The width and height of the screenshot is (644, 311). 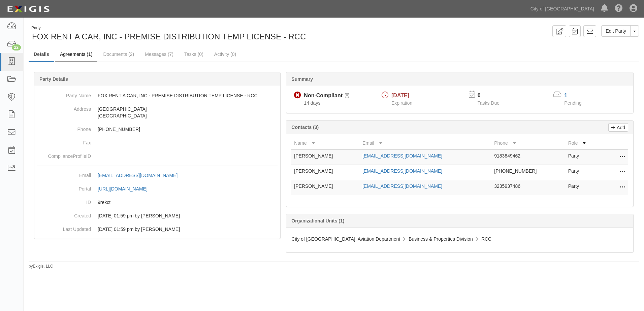 I want to click on dt: ID, so click(x=64, y=200).